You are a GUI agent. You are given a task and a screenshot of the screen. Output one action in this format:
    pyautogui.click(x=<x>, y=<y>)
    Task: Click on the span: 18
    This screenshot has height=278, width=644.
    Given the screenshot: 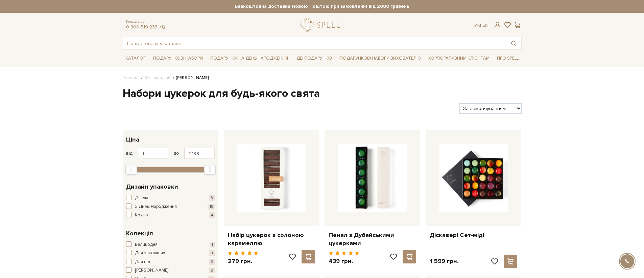 What is the action you would take?
    pyautogui.click(x=211, y=206)
    